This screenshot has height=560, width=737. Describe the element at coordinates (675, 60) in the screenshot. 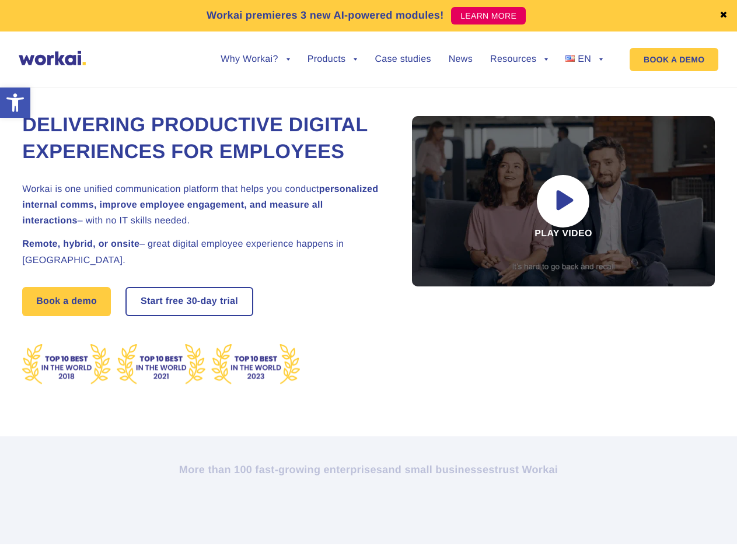

I see `a: BOOK A DEMO` at that location.